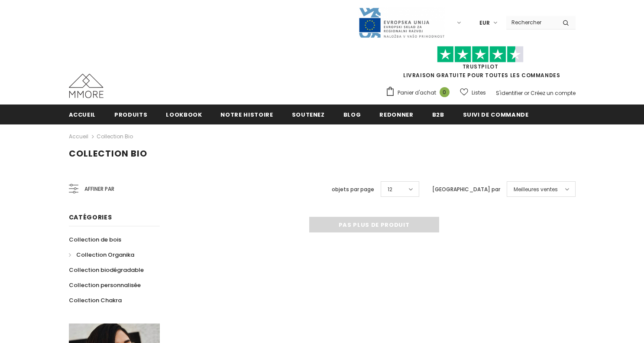 This screenshot has width=644, height=343. Describe the element at coordinates (396, 115) in the screenshot. I see `span: Redonner` at that location.